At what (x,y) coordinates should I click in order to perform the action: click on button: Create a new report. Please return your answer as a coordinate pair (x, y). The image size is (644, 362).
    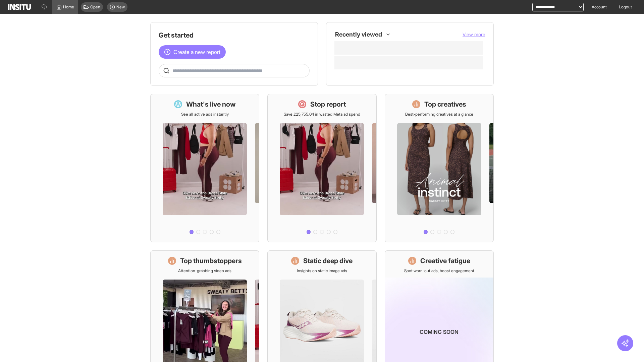
    Looking at the image, I should click on (192, 52).